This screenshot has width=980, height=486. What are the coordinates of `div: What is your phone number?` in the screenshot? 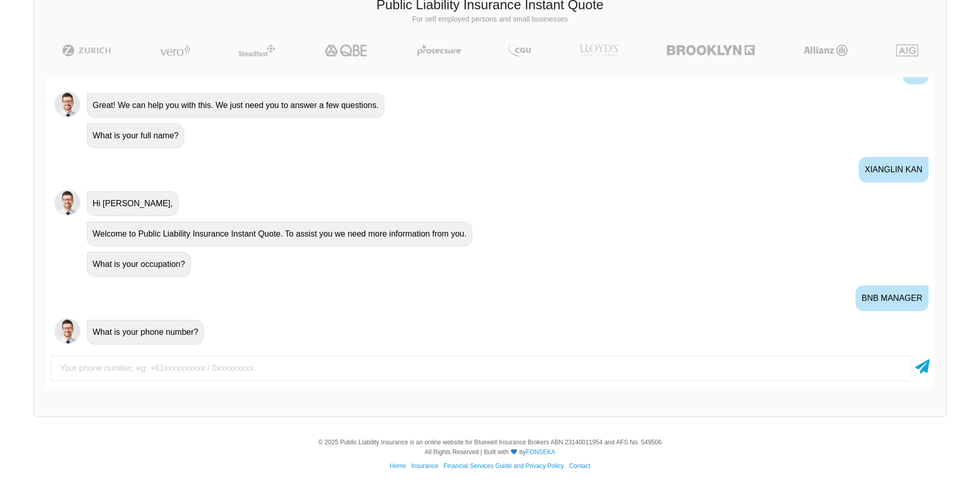 It's located at (145, 332).